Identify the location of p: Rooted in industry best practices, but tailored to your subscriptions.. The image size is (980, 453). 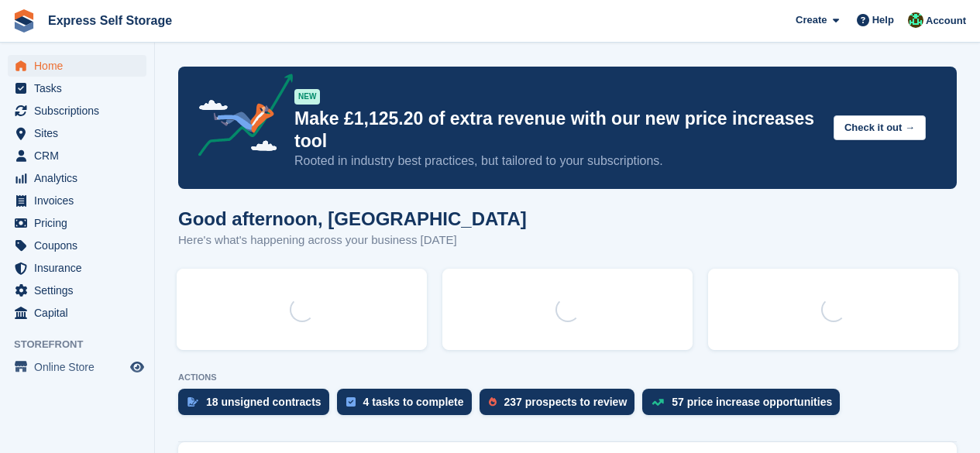
(558, 161).